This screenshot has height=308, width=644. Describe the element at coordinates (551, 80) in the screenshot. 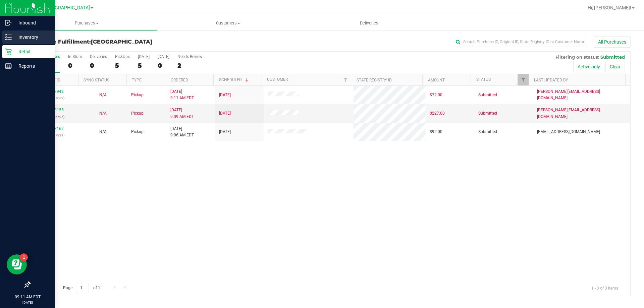

I see `a: Last Updated By` at that location.